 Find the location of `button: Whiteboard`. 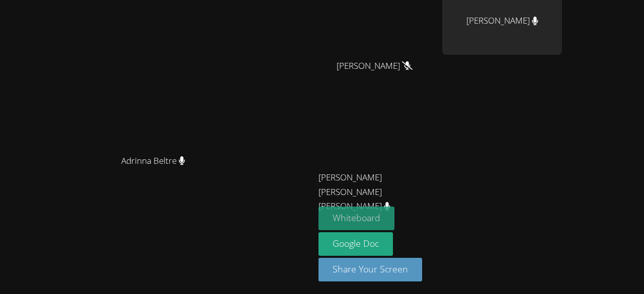

button: Whiteboard is located at coordinates (356, 218).